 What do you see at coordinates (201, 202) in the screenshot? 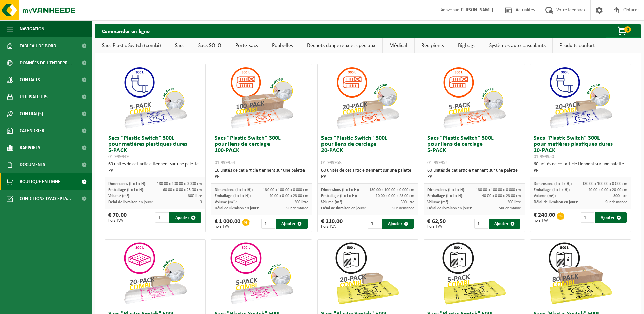
I see `span: 3` at bounding box center [201, 202].